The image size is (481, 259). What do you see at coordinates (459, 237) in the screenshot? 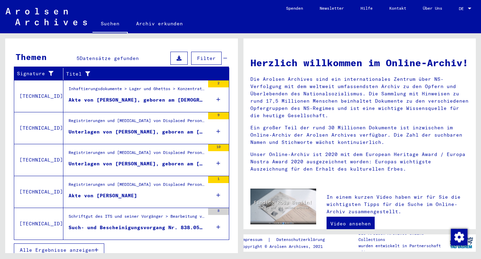
I see `img: Change consent` at bounding box center [459, 237].